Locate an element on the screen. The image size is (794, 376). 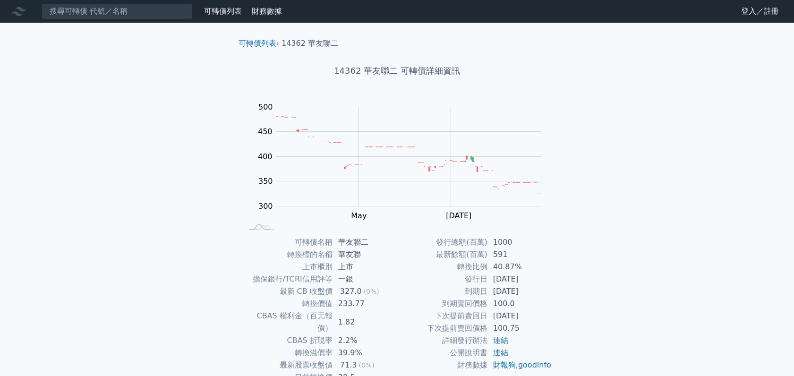
td: 最新 CB 收盤價 is located at coordinates (287, 292).